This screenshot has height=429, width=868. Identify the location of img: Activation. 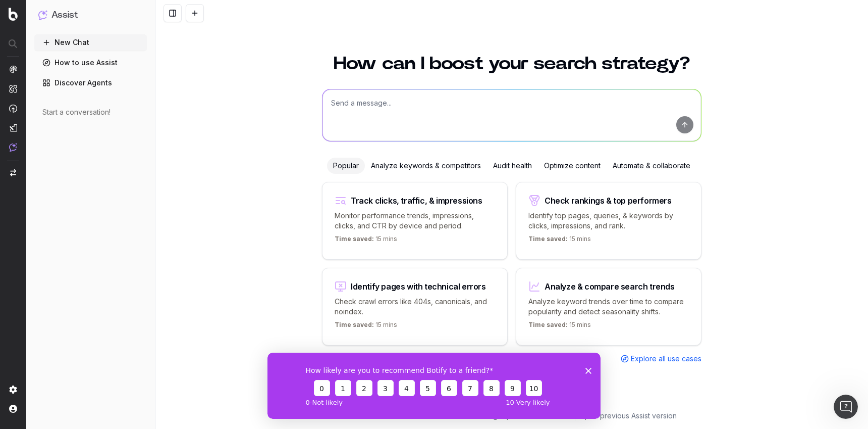
(14, 108).